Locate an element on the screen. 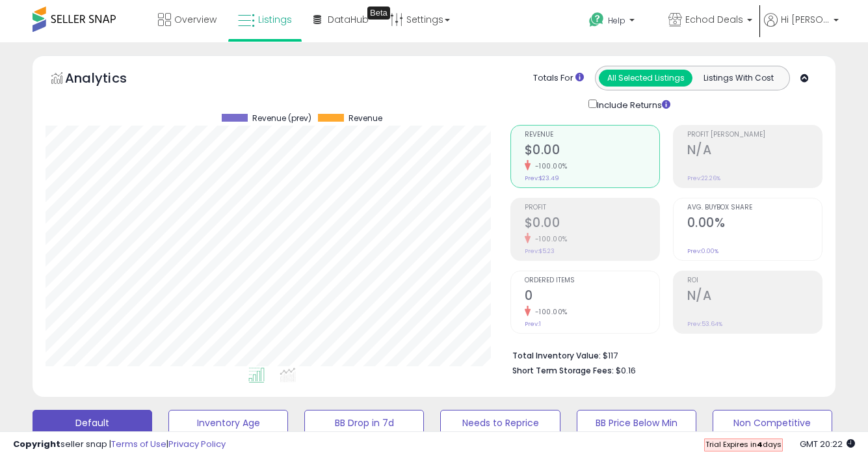  span: $0.16 is located at coordinates (625, 370).